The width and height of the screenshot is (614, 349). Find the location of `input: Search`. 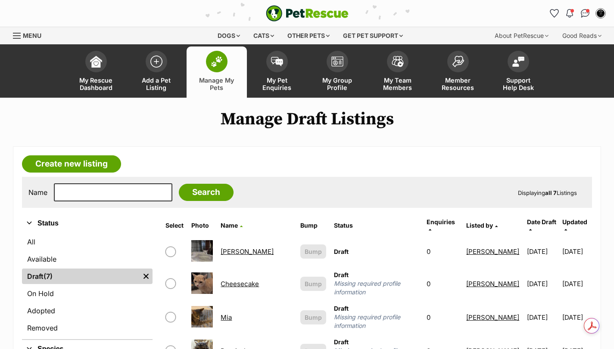

input: Search is located at coordinates (206, 193).